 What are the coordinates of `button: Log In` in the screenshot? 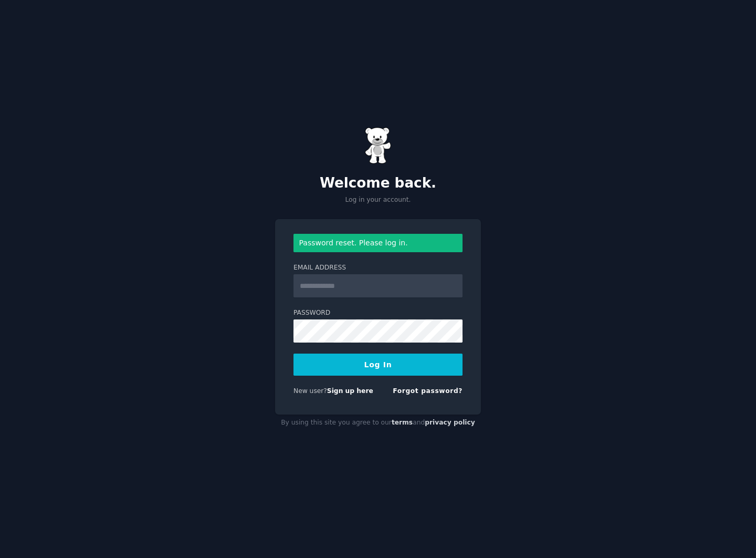 It's located at (378, 365).